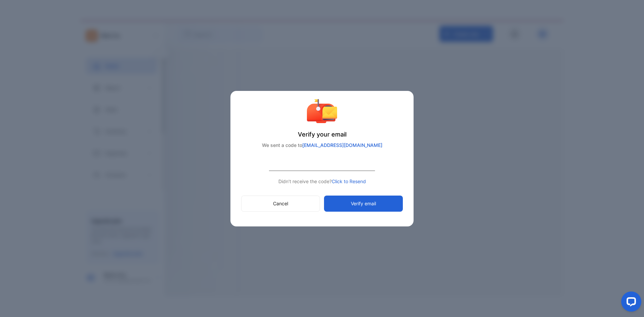 The width and height of the screenshot is (644, 317). What do you see at coordinates (280, 204) in the screenshot?
I see `button: Cancel` at bounding box center [280, 204].